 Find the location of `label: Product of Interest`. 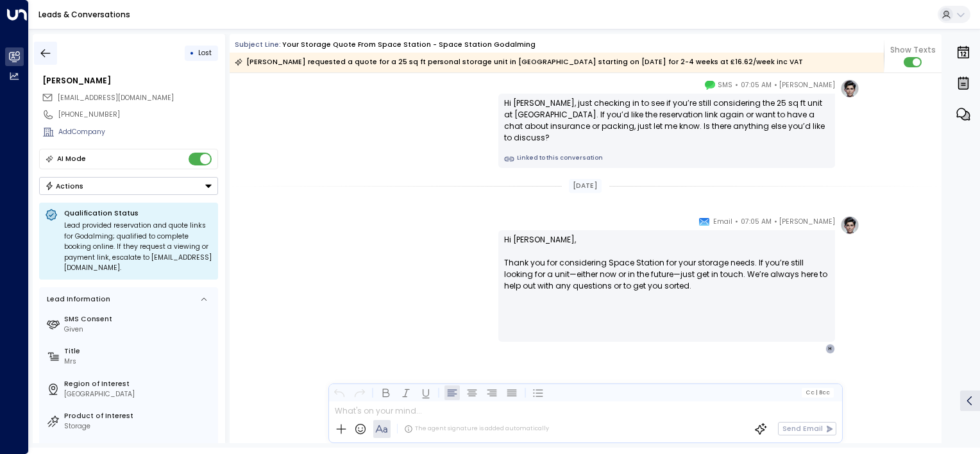

label: Product of Interest is located at coordinates (139, 416).